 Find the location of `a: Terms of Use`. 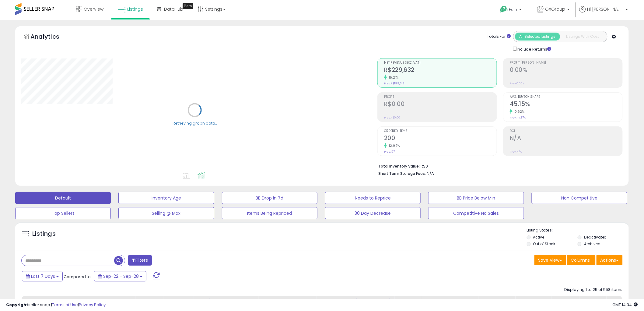

a: Terms of Use is located at coordinates (65, 305).